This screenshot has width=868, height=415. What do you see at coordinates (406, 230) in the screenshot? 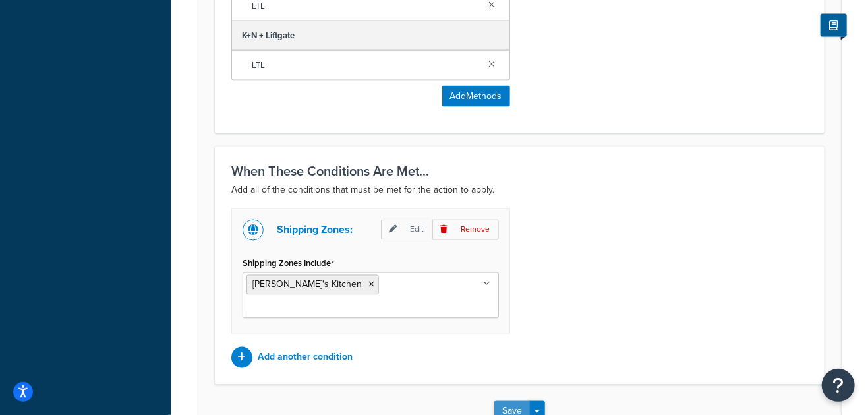
I see `p: Edit` at bounding box center [406, 230].